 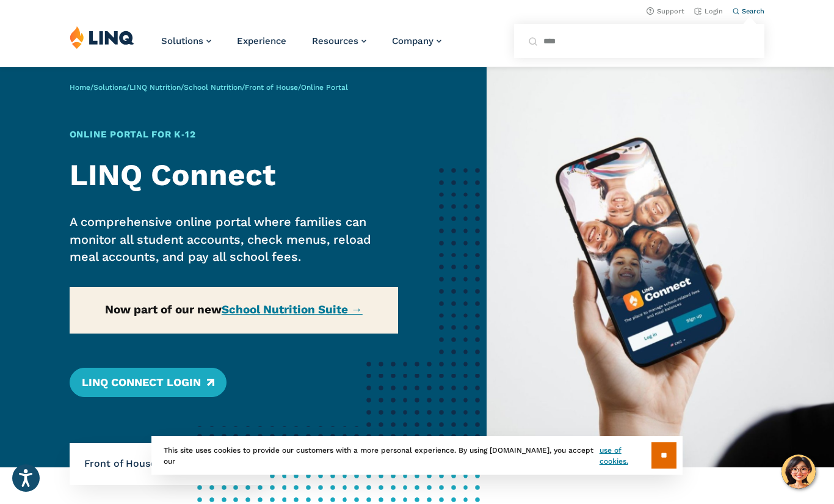 What do you see at coordinates (261, 41) in the screenshot?
I see `span: Experience` at bounding box center [261, 41].